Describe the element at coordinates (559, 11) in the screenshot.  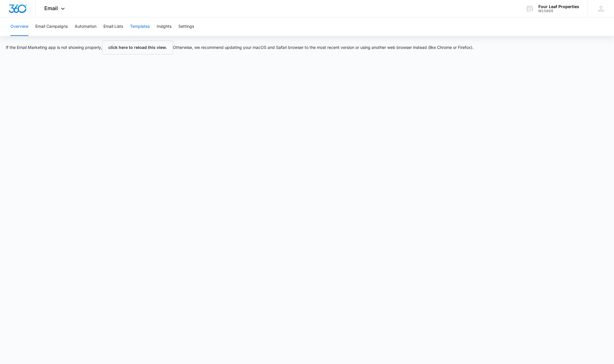
I see `div: account id` at that location.